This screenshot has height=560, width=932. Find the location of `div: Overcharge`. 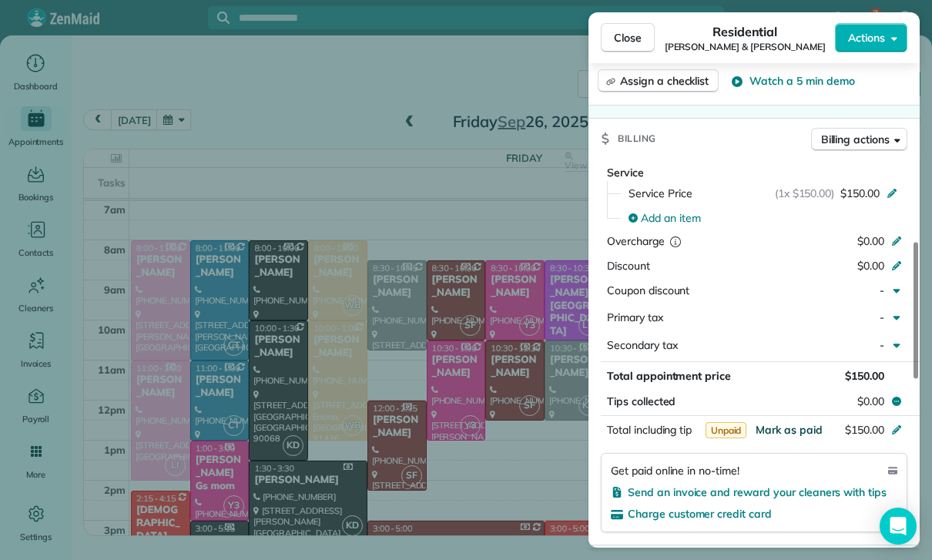

div: Overcharge is located at coordinates (673, 241).